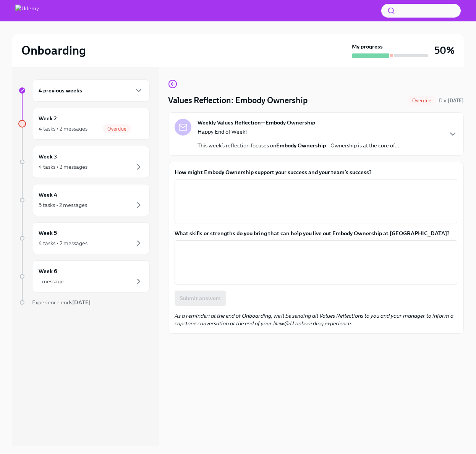 This screenshot has width=476, height=454. Describe the element at coordinates (60, 90) in the screenshot. I see `h6: 4 previous weeks` at that location.